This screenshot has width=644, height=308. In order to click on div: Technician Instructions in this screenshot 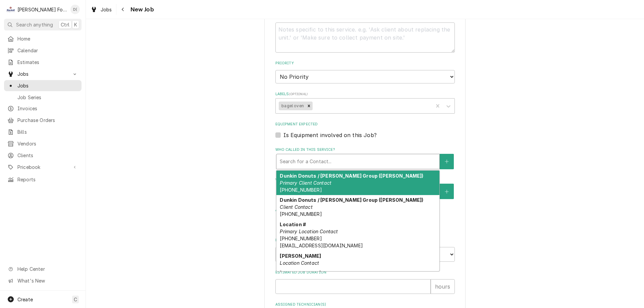, I will do `click(365, 33)`.